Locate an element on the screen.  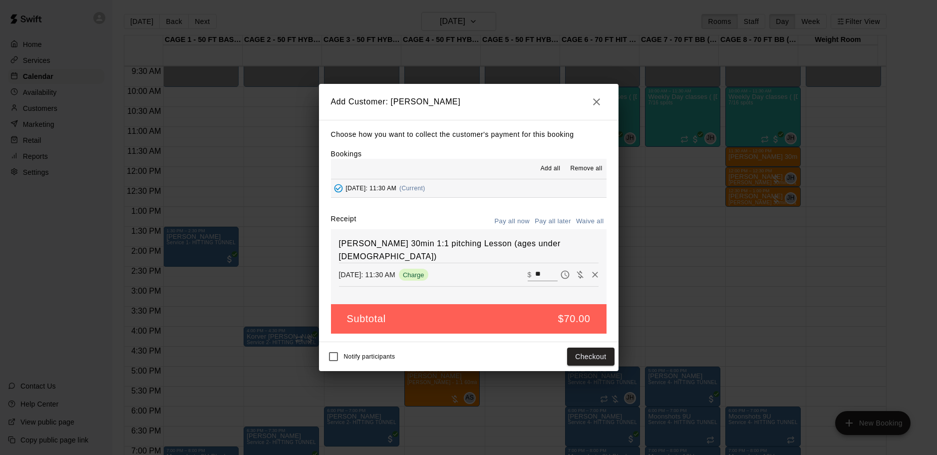
label: Receipt is located at coordinates (344, 221).